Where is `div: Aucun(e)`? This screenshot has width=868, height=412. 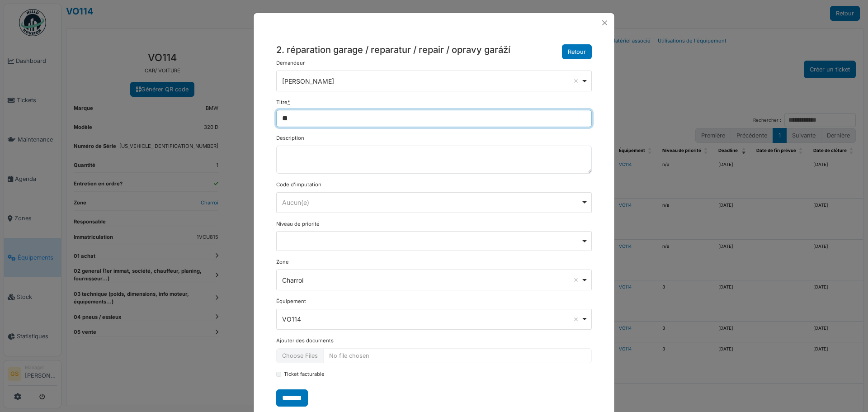
div: Aucun(e) is located at coordinates (431, 202).